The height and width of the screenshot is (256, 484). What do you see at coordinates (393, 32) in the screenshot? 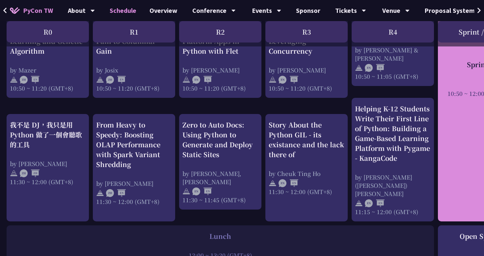
I see `div: R4` at bounding box center [393, 32].